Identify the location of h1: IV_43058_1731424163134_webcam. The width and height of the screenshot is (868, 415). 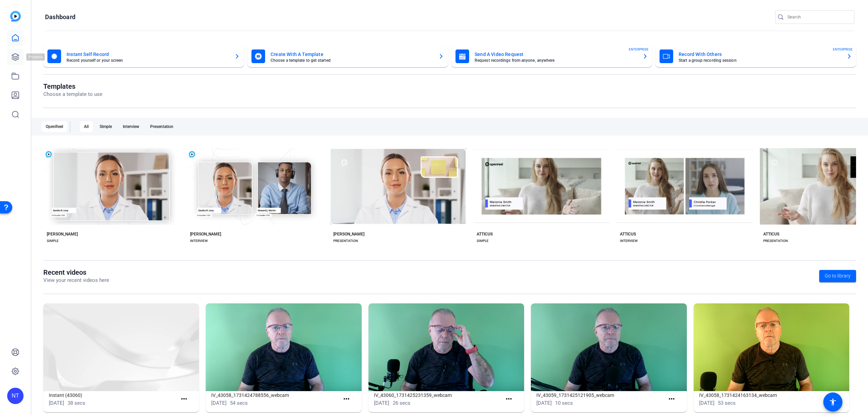
(763, 395).